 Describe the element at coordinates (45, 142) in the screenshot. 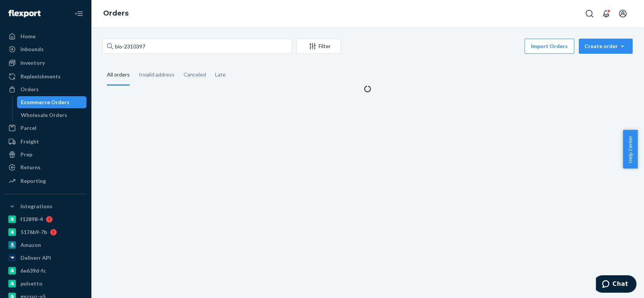

I see `a: Freight` at that location.